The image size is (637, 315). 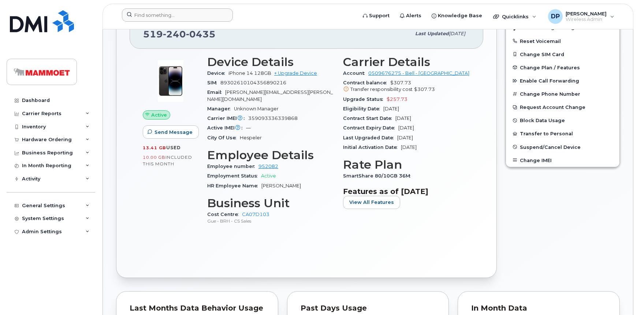 What do you see at coordinates (563, 120) in the screenshot?
I see `button: Block Data Usage` at bounding box center [563, 120].